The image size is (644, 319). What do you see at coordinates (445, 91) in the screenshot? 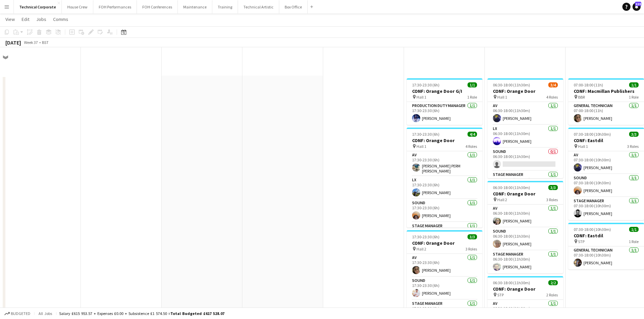
I see `h3: CONF: Orange Door G/I` at bounding box center [445, 91].